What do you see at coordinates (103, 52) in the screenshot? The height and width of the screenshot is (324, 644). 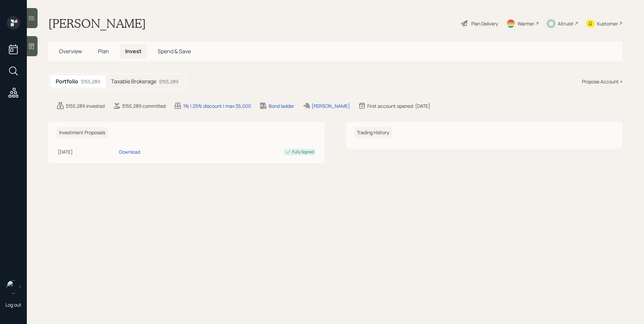 I see `span: Plan` at bounding box center [103, 52].